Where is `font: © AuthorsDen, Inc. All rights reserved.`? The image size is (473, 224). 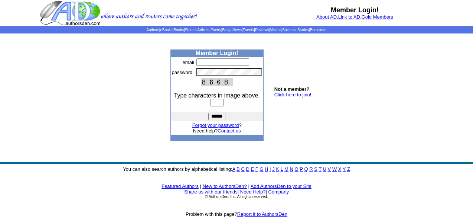 font: © AuthorsDen, Inc. All rights reserved. is located at coordinates (236, 196).